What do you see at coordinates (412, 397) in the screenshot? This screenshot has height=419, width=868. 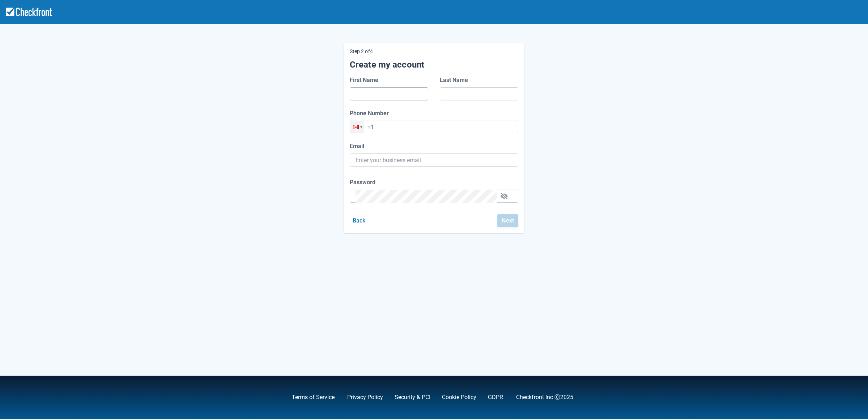 I see `a: Security & PCI` at bounding box center [412, 397].